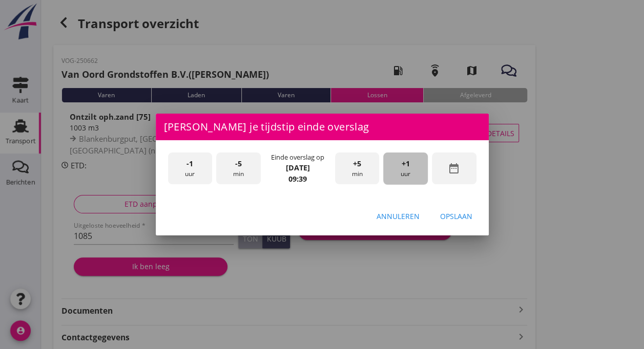  What do you see at coordinates (398, 216) in the screenshot?
I see `button: Annuleren` at bounding box center [398, 216].